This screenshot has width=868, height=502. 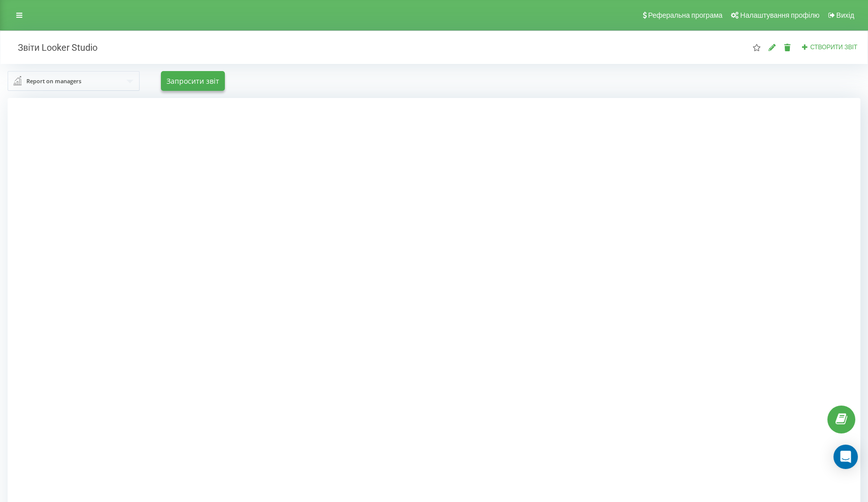 What do you see at coordinates (772, 47) in the screenshot?
I see `i: Редагувати звіт` at bounding box center [772, 47].